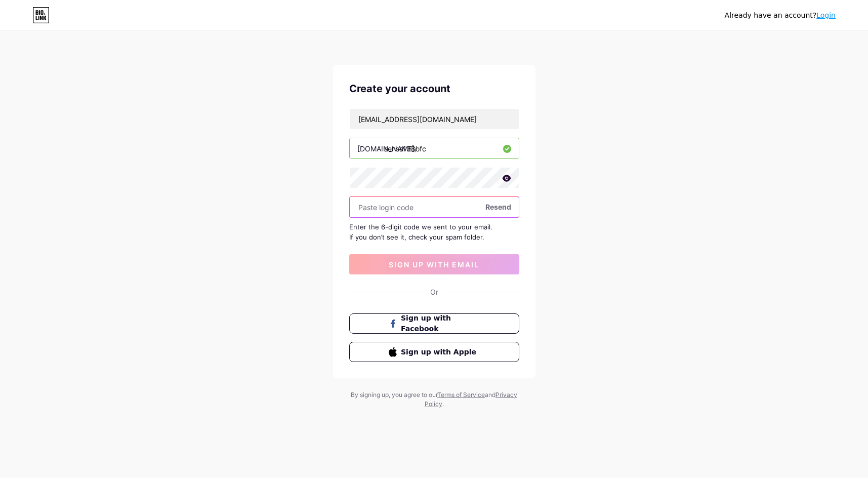 This screenshot has width=868, height=478. Describe the element at coordinates (435, 351) in the screenshot. I see `a: Sign up with Apple` at that location.